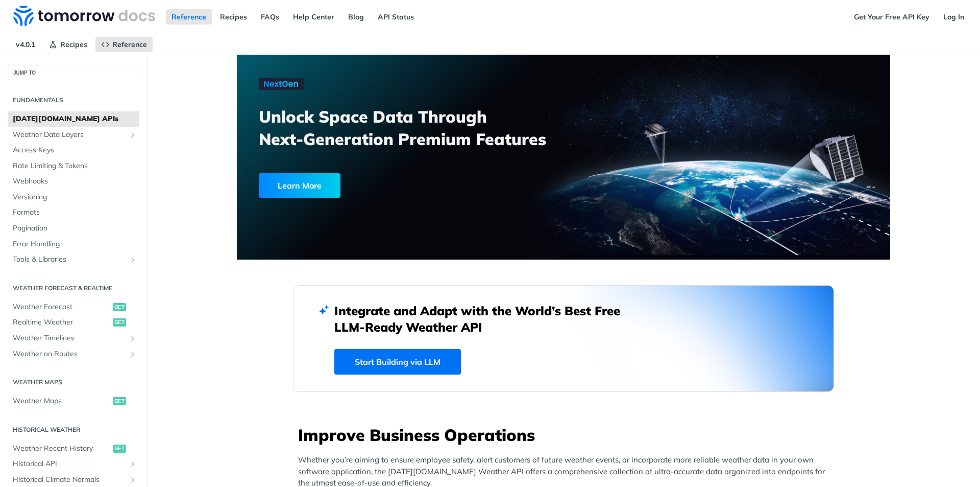 The width and height of the screenshot is (980, 487). What do you see at coordinates (892, 17) in the screenshot?
I see `a: Get Your Free API Key` at bounding box center [892, 17].